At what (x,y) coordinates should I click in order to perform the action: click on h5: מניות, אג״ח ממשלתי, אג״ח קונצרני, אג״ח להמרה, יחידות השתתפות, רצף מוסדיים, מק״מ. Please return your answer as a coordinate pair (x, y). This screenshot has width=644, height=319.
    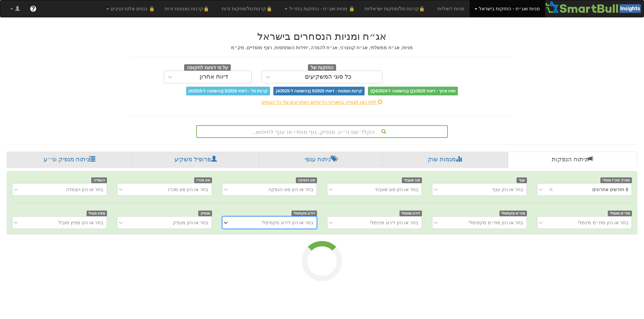
    Looking at the image, I should click on (322, 48).